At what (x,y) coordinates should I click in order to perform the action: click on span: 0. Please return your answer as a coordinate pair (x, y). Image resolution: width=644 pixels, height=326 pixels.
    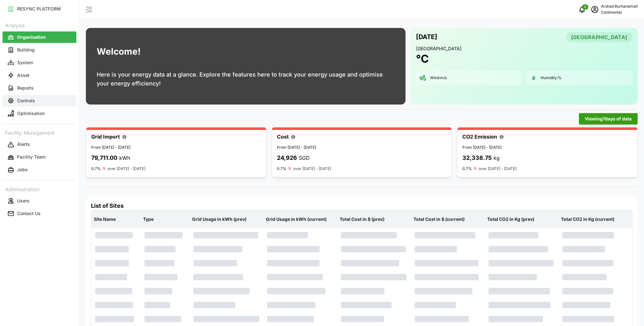
    Looking at the image, I should click on (585, 7).